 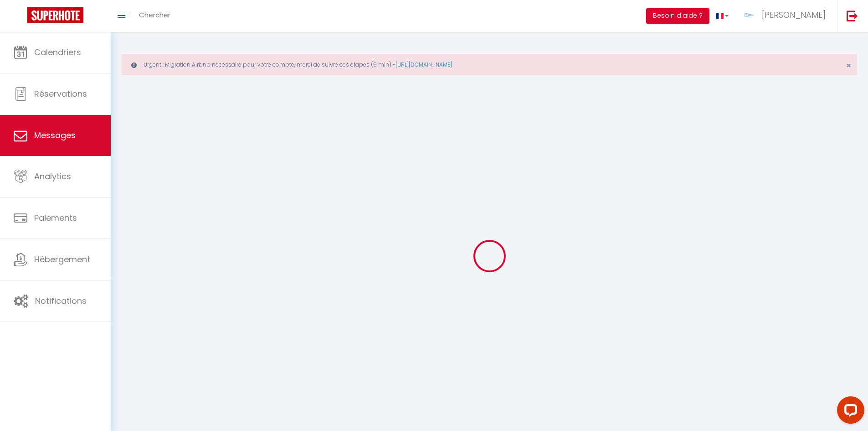 I want to click on span: Messages, so click(x=55, y=135).